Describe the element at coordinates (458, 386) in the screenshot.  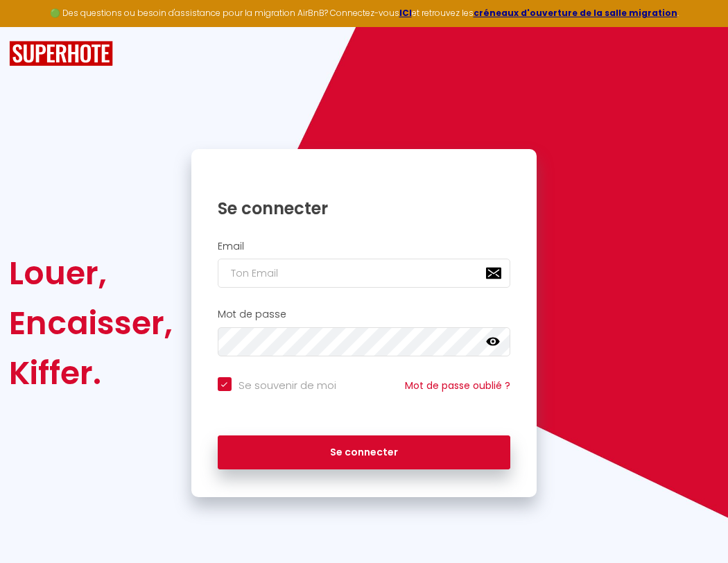
I see `a: Mot de passe oublié ?` at that location.